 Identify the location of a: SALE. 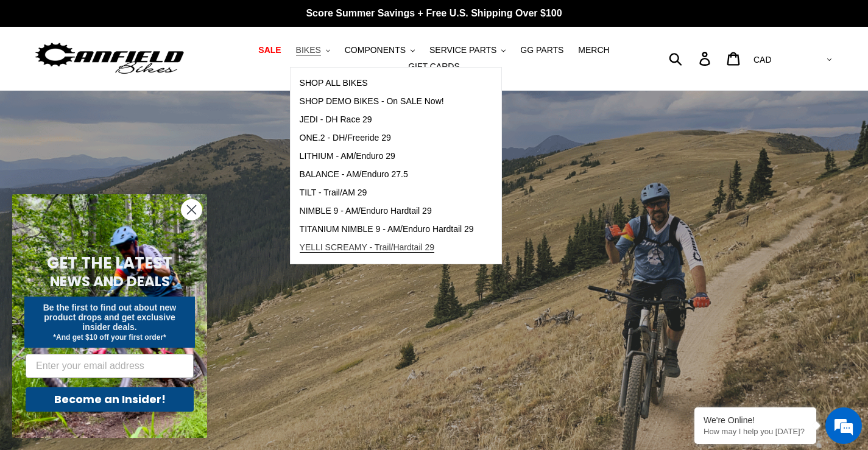
(269, 50).